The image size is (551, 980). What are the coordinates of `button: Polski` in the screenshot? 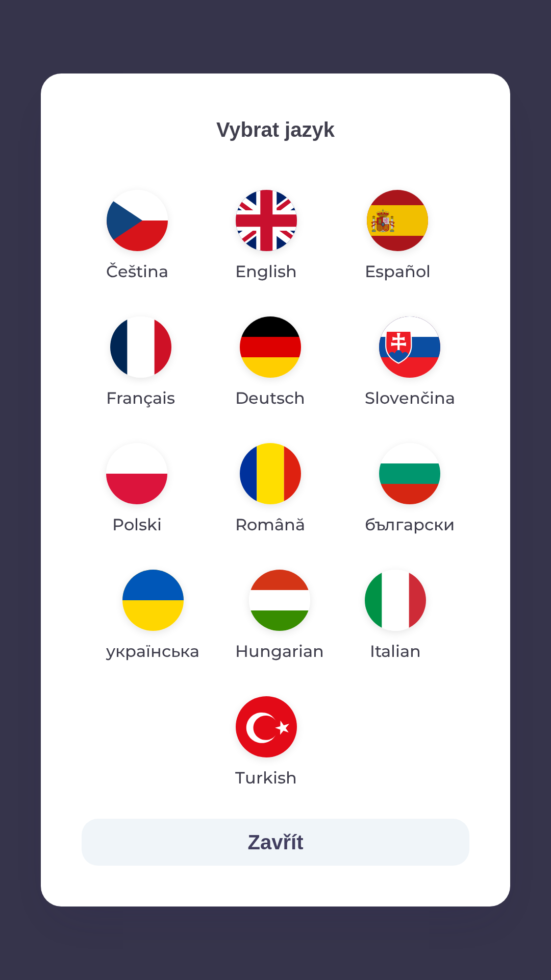 It's located at (137, 490).